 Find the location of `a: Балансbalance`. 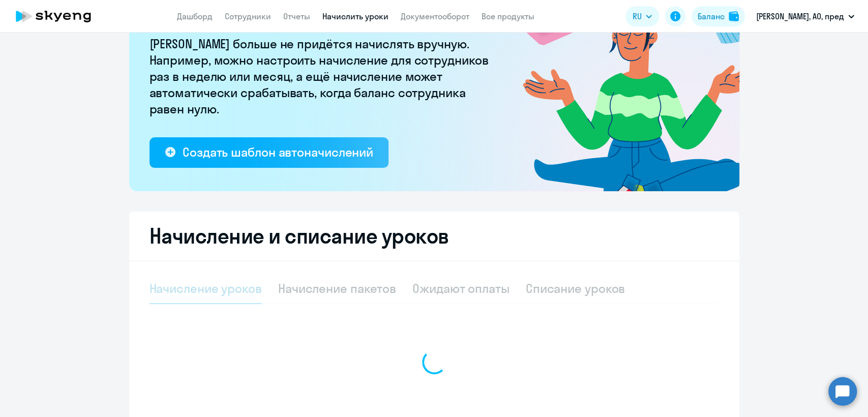

a: Балансbalance is located at coordinates (719, 16).